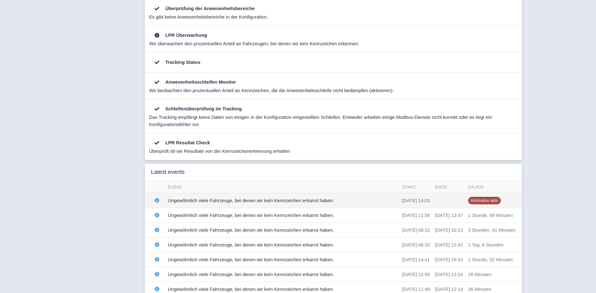 The height and width of the screenshot is (293, 596). What do you see at coordinates (210, 8) in the screenshot?
I see `b: Überprüfung der Anwesenheitsbereiche` at bounding box center [210, 8].